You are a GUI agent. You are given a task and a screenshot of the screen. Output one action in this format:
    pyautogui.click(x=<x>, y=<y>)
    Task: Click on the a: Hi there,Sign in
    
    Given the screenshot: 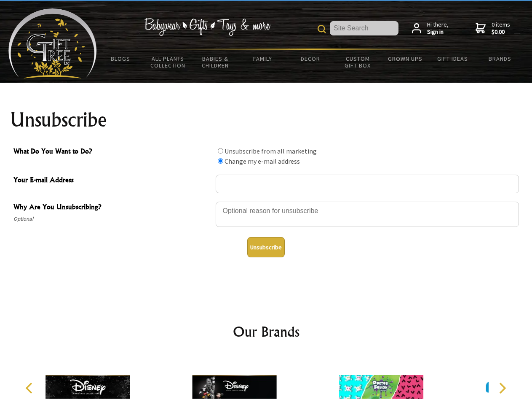 What is the action you would take?
    pyautogui.click(x=430, y=29)
    